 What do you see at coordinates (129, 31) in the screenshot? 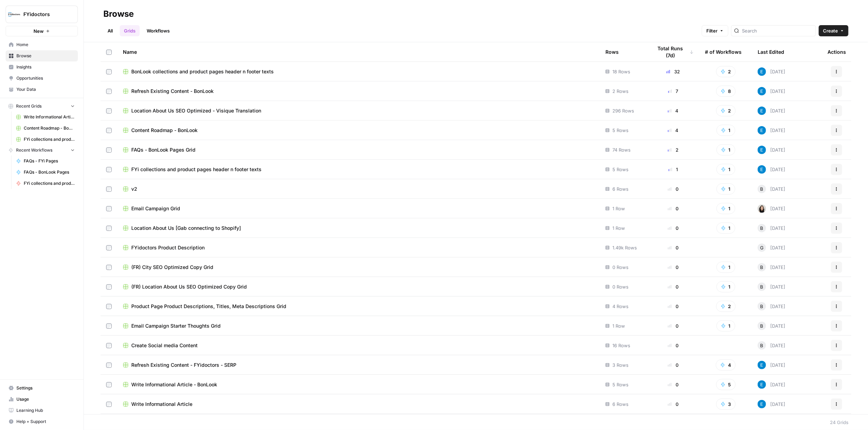
I see `a: Grids` at bounding box center [129, 31].